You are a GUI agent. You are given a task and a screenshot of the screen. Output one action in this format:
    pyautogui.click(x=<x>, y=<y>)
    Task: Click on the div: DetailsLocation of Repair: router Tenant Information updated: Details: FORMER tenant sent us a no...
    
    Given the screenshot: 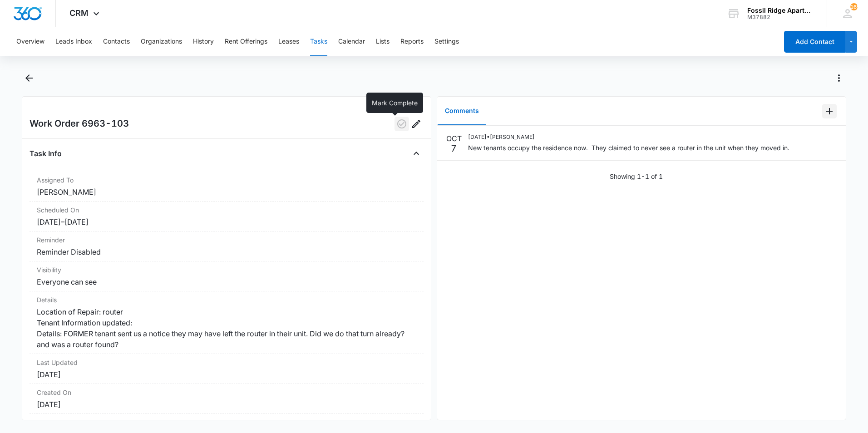 What is the action you would take?
    pyautogui.click(x=227, y=323)
    